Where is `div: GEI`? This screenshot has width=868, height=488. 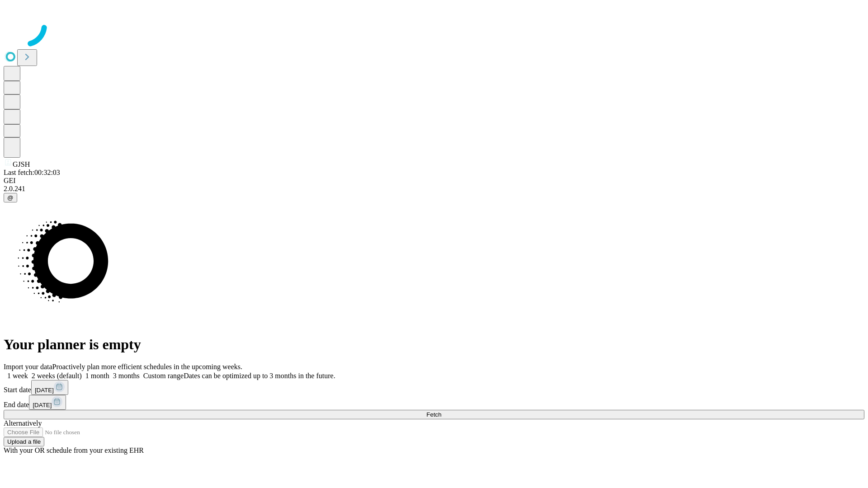 div: GEI is located at coordinates (434, 180).